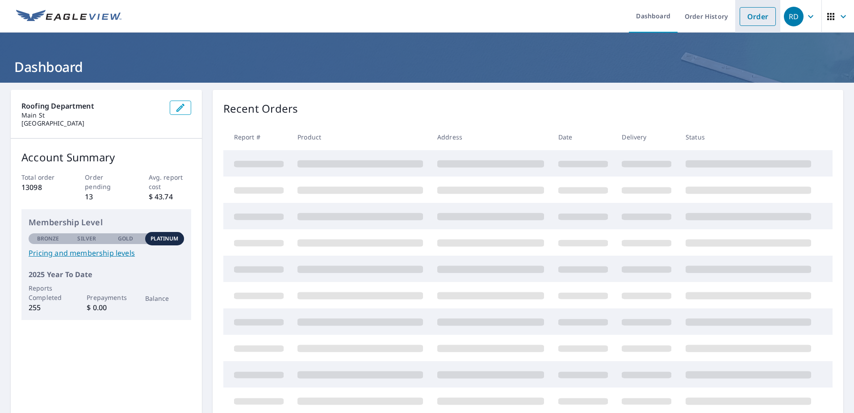  What do you see at coordinates (490, 137) in the screenshot?
I see `th: Address` at bounding box center [490, 137].